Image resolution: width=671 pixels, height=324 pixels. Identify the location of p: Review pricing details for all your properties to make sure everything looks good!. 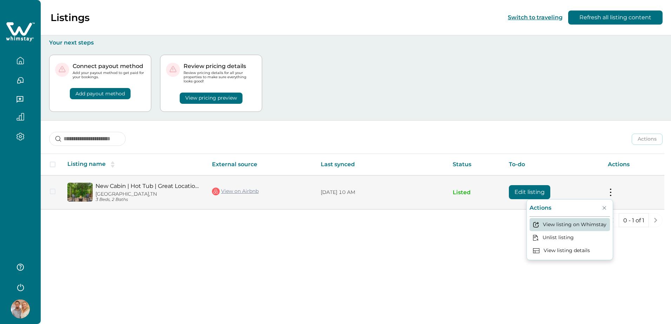
(220, 77).